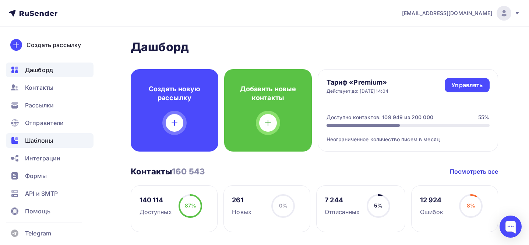  I want to click on span: Помощь, so click(38, 211).